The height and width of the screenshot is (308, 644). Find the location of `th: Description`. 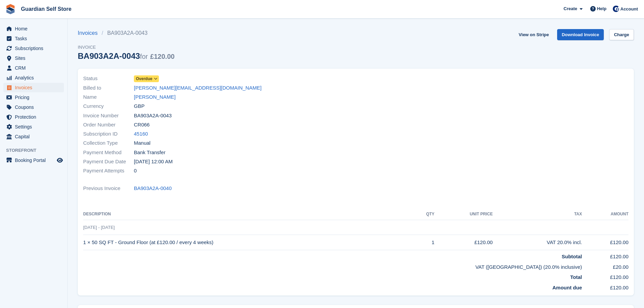

th: Description is located at coordinates (248, 214).